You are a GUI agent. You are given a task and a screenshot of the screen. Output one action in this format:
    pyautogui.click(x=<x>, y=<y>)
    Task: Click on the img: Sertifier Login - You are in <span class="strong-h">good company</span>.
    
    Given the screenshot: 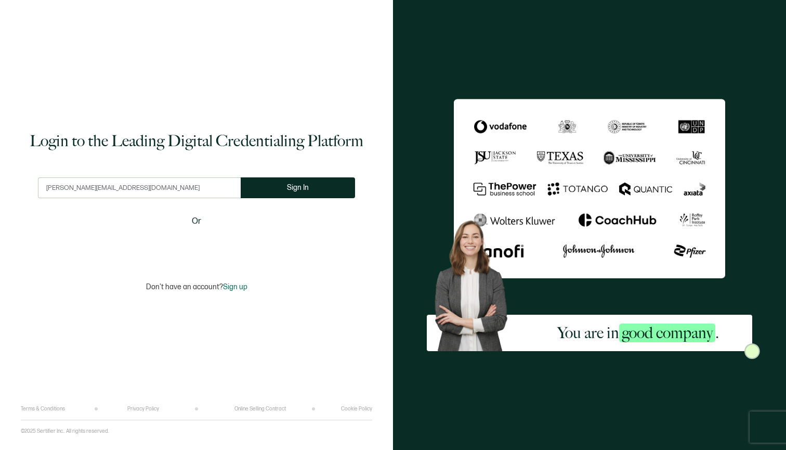 What is the action you would take?
    pyautogui.click(x=590, y=188)
    